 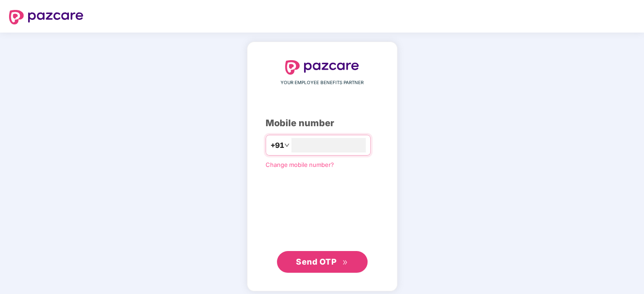 I want to click on button: Send OTPdouble-right, so click(x=322, y=262).